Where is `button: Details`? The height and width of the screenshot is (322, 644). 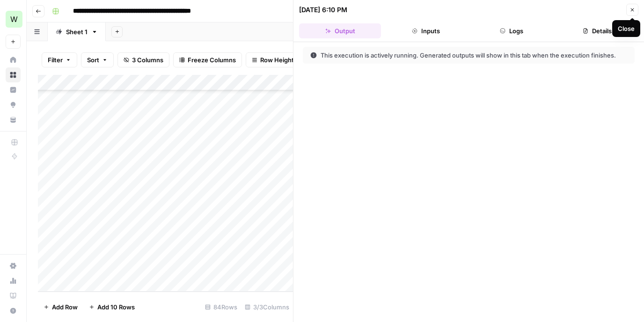 button: Details is located at coordinates (597, 31).